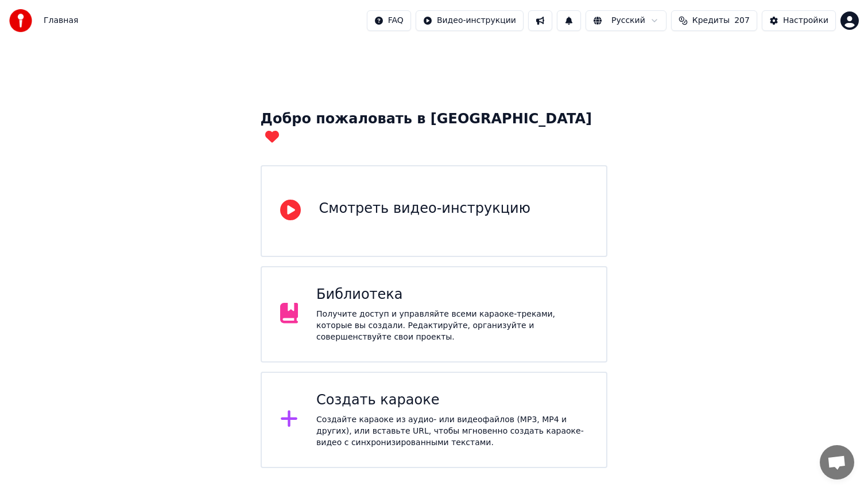 This screenshot has height=491, width=868. I want to click on img: youka, so click(21, 21).